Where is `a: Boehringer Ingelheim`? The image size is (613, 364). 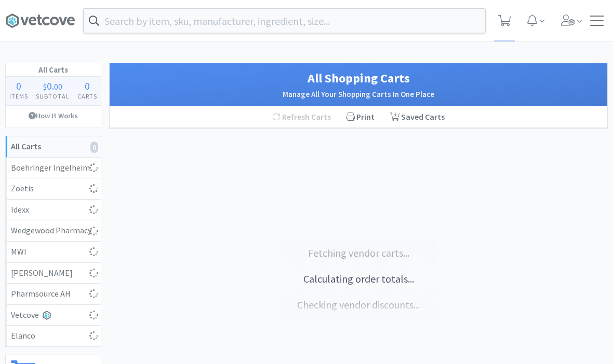
a: Boehringer Ingelheim is located at coordinates (53, 168).